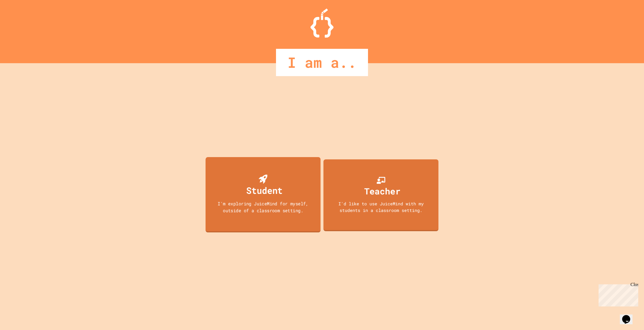 This screenshot has width=644, height=330. What do you see at coordinates (322, 62) in the screenshot?
I see `div: I am a..` at bounding box center [322, 62].